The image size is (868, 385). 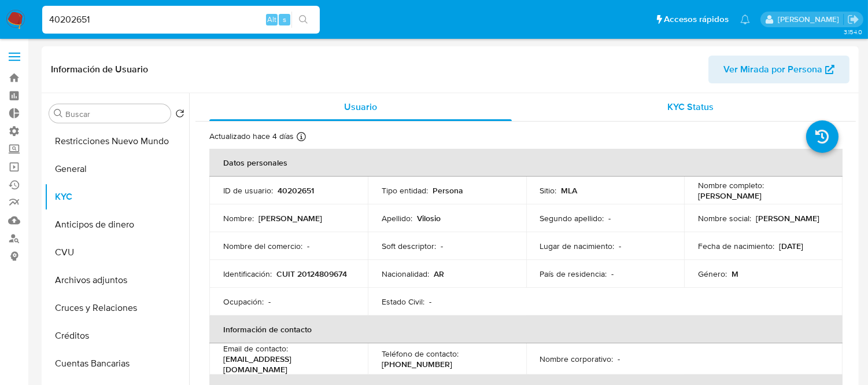 What do you see at coordinates (117, 141) in the screenshot?
I see `button: Restricciones Nuevo Mundo` at bounding box center [117, 141].